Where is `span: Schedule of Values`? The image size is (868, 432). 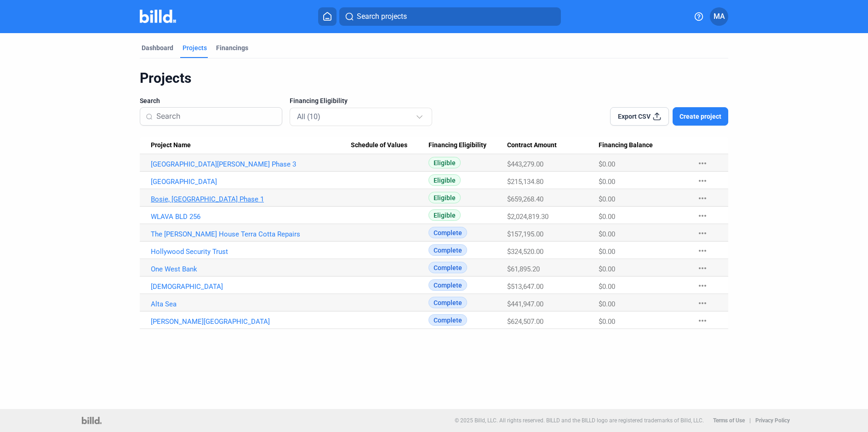
span: Schedule of Values is located at coordinates (379, 145).